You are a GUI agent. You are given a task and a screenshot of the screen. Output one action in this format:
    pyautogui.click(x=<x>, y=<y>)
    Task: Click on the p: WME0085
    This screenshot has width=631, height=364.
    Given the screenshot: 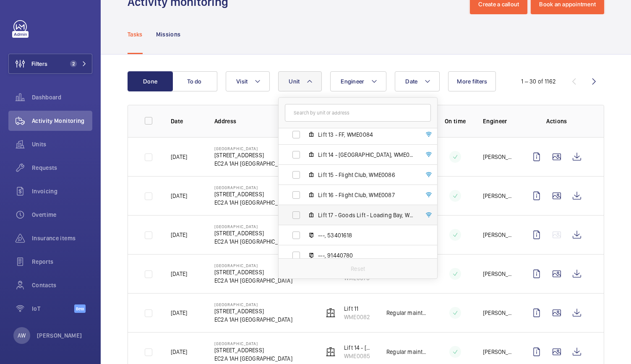 What is the action you would take?
    pyautogui.click(x=358, y=356)
    